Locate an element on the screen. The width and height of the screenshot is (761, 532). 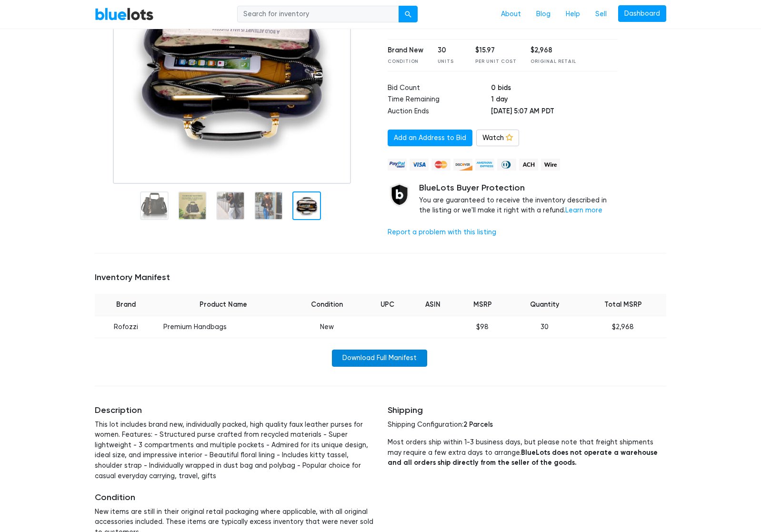
img: wire-908396882fe19aaaffefbd8e17b12f2f29708bd78693273c0e28e3a24408487f.png is located at coordinates (551, 164).